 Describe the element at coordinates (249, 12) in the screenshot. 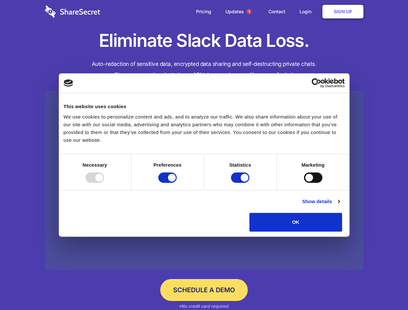

I see `span: 1` at that location.